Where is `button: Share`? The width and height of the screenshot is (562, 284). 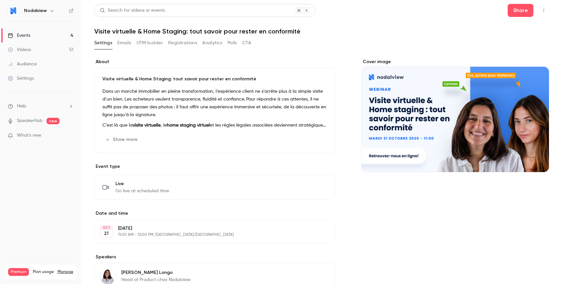
button: Share is located at coordinates (520, 10).